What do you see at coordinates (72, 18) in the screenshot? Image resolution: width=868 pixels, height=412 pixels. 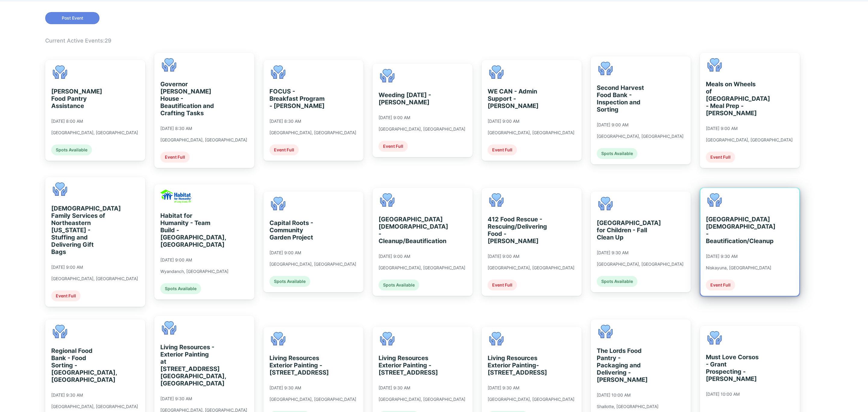 I see `span: Post Event` at bounding box center [72, 18].